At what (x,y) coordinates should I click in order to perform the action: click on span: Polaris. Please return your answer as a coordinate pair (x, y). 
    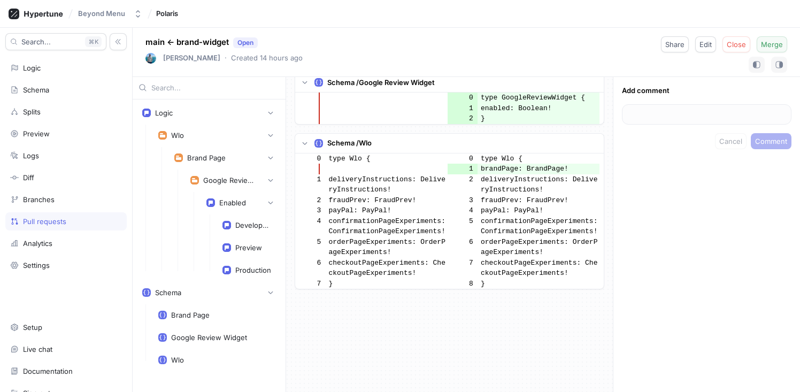
    Looking at the image, I should click on (167, 13).